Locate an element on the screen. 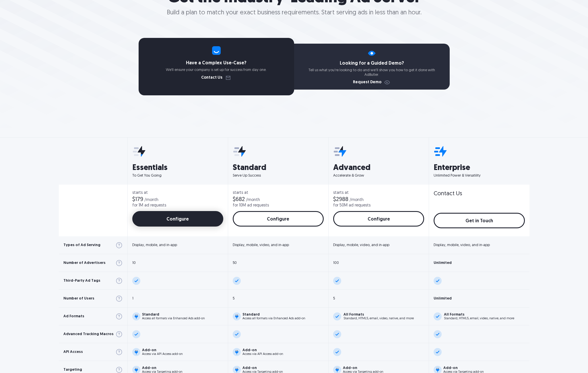 This screenshot has width=588, height=373. p: Unlimited Power & Versatility is located at coordinates (479, 176).